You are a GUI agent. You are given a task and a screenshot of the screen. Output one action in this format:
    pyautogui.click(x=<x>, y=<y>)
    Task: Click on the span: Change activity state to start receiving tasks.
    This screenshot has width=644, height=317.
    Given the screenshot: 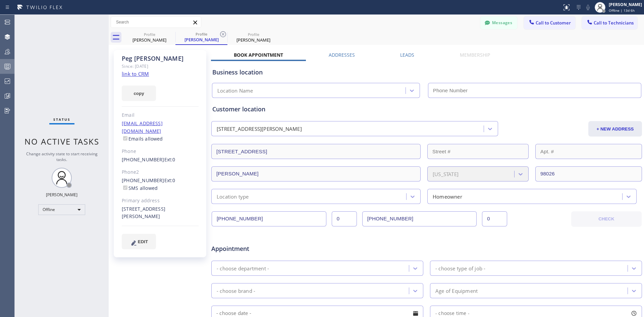 What is the action you would take?
    pyautogui.click(x=62, y=157)
    